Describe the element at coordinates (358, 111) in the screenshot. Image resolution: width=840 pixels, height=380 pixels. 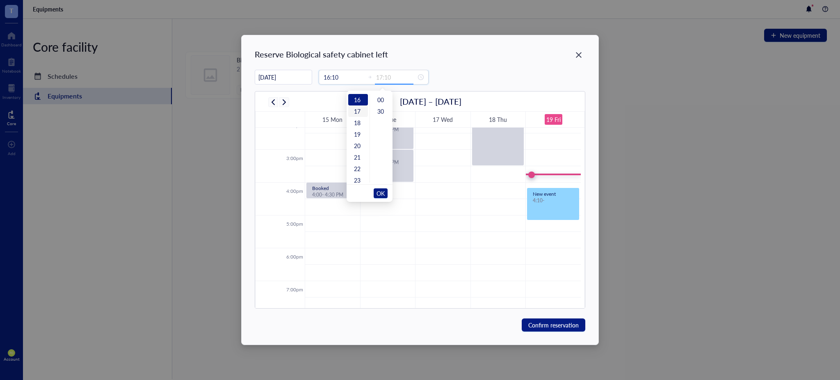
I see `div: 17` at that location.